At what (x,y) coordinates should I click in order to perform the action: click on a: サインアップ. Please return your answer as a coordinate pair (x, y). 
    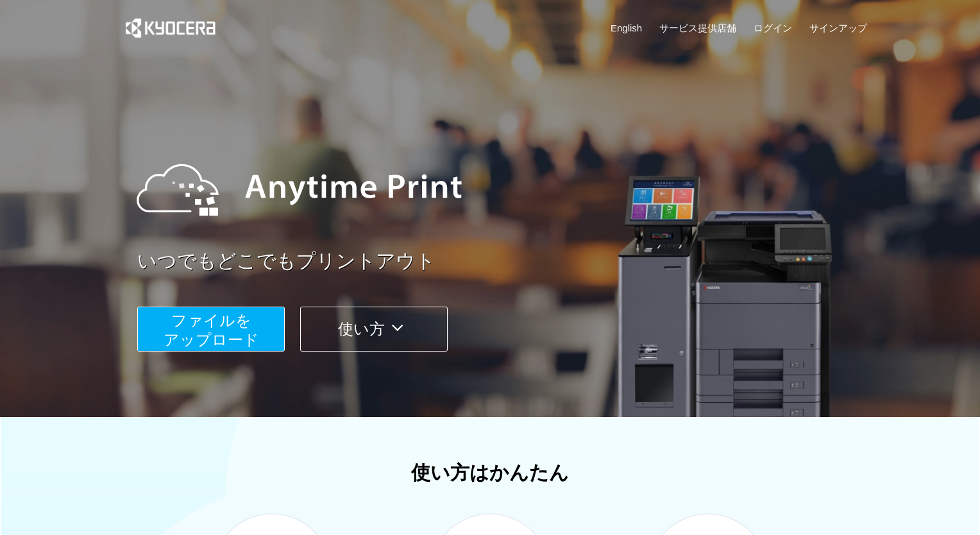
    Looking at the image, I should click on (838, 27).